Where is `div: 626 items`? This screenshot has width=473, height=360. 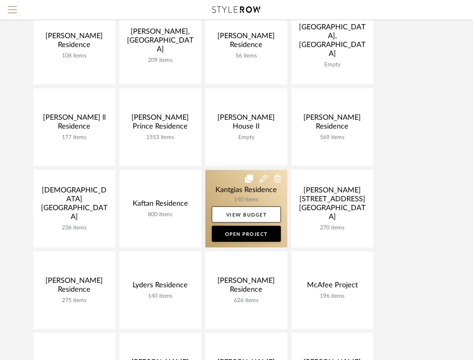
div: 626 items is located at coordinates (246, 300).